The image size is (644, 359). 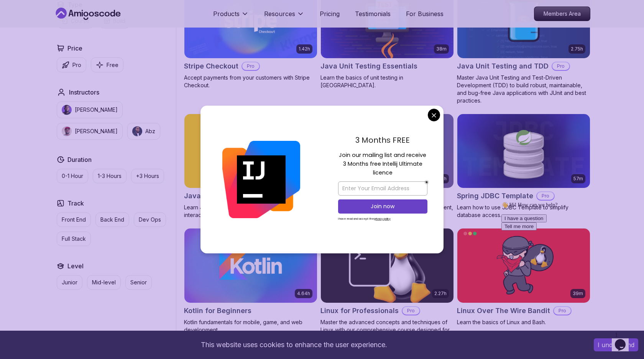 What do you see at coordinates (138, 283) in the screenshot?
I see `p: Senior` at bounding box center [138, 283].